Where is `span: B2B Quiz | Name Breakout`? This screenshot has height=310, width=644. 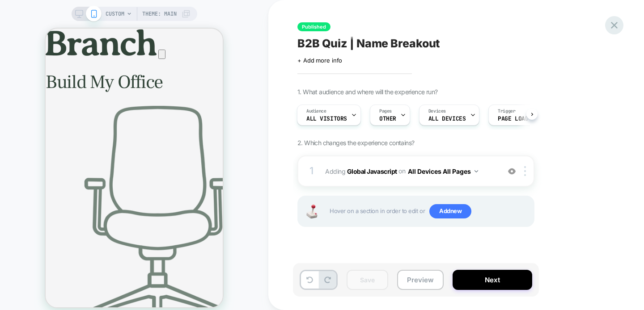 span: B2B Quiz | Name Breakout is located at coordinates (368, 44).